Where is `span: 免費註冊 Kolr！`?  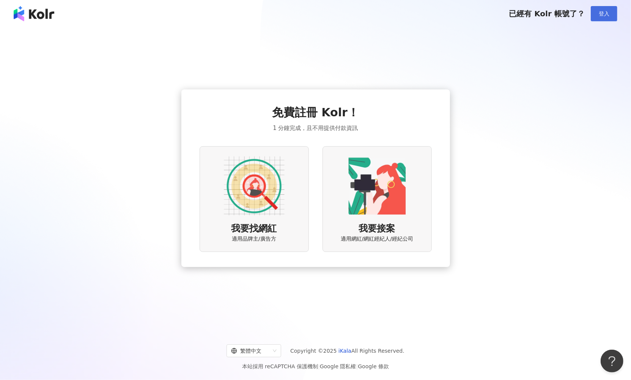
span: 免費註冊 Kolr！ is located at coordinates (315, 113).